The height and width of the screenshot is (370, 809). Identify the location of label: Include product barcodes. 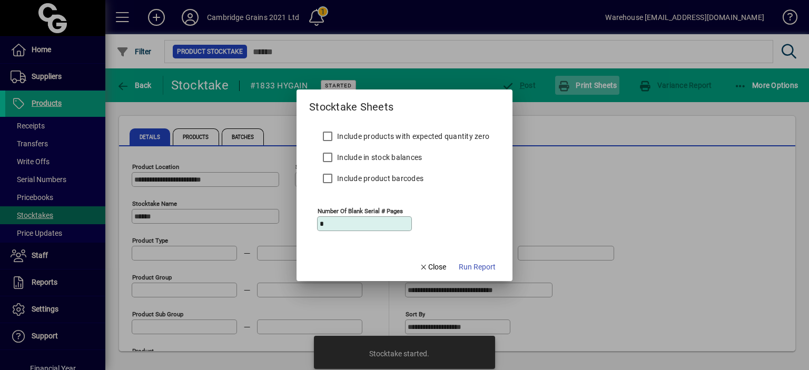
(379, 178).